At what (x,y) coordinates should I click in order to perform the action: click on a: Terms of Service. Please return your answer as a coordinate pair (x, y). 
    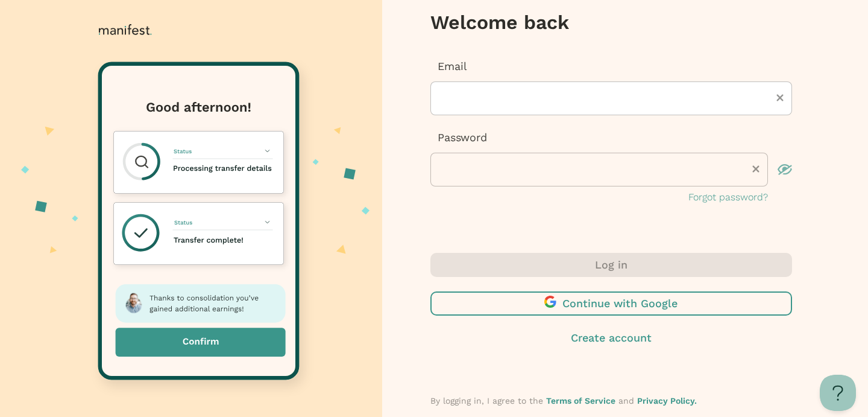
    Looking at the image, I should click on (581, 400).